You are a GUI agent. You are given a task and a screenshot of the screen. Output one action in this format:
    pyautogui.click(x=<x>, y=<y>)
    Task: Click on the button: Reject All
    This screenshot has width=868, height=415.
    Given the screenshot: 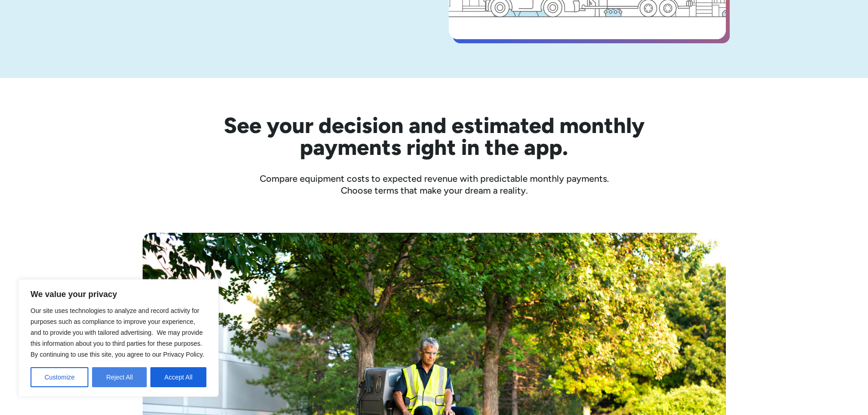 What is the action you would take?
    pyautogui.click(x=119, y=377)
    